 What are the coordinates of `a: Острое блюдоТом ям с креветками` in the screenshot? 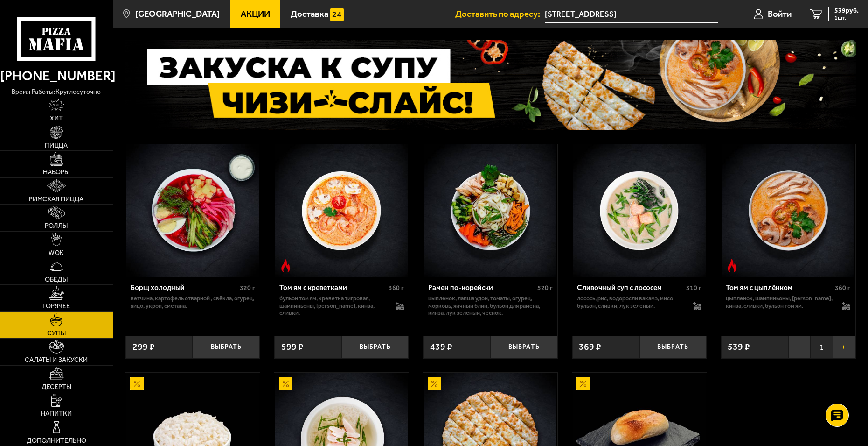 It's located at (341, 211).